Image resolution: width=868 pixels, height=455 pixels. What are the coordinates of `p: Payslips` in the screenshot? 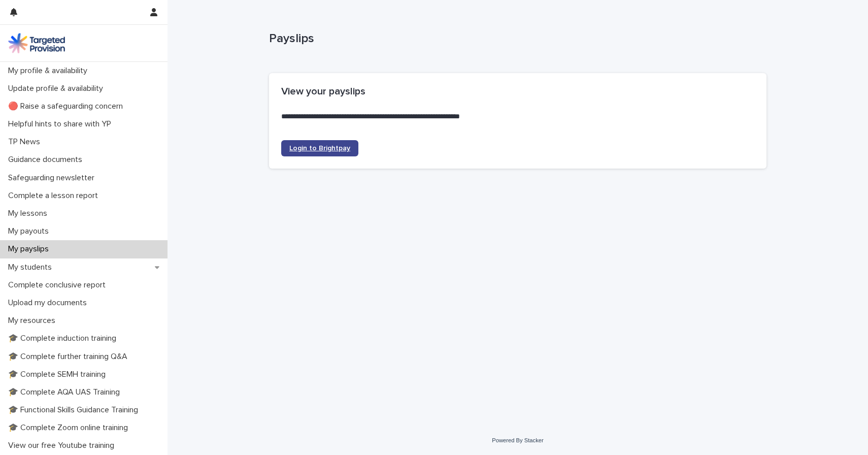 It's located at (516, 38).